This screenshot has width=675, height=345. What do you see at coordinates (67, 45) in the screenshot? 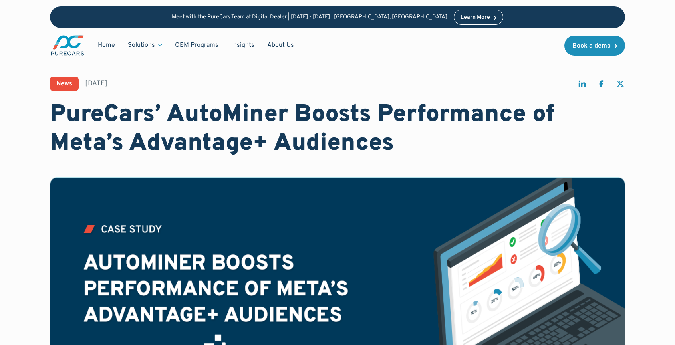
I see `img: purecars logo` at bounding box center [67, 45].